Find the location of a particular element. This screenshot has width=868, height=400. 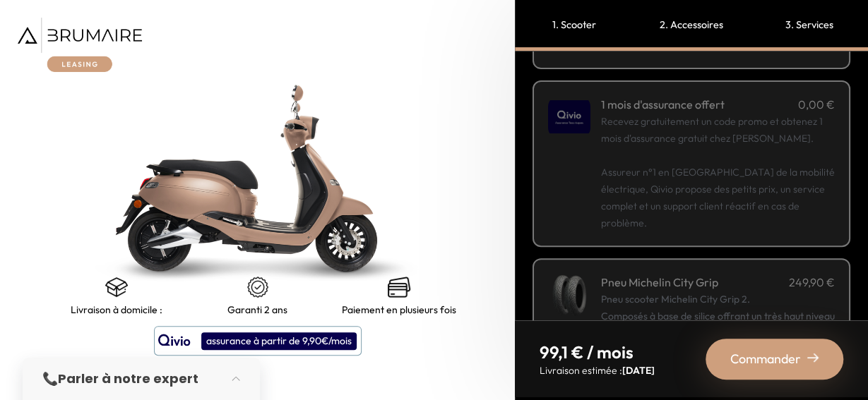

p: 99,1 € / mois is located at coordinates (597, 352).